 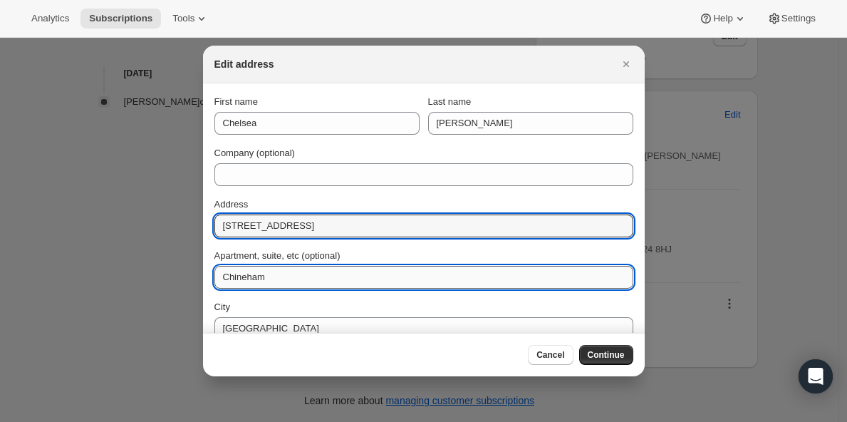 I want to click on button: Continue, so click(x=606, y=355).